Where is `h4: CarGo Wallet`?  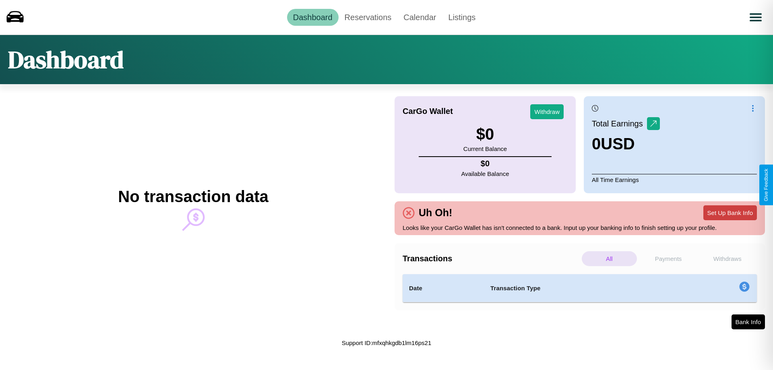
h4: CarGo Wallet is located at coordinates (428, 111).